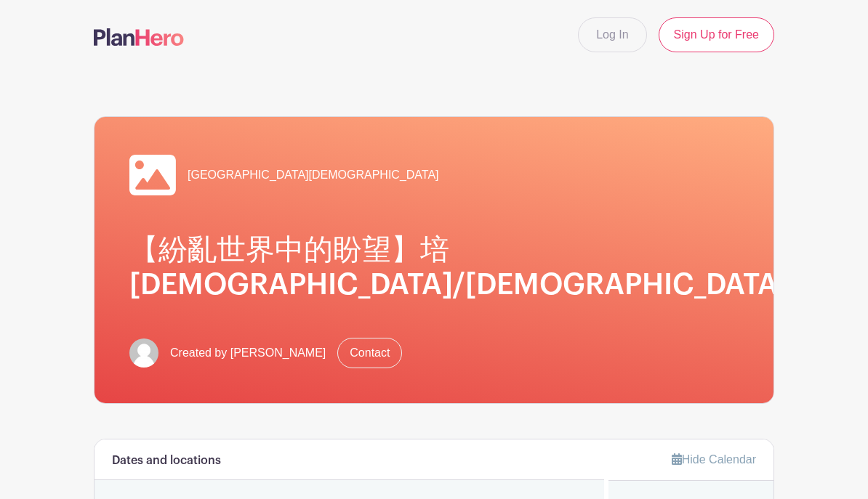  I want to click on a: Hide Calendar, so click(714, 460).